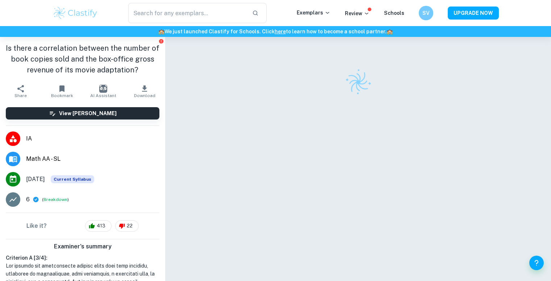  I want to click on span: Bookmark, so click(62, 96).